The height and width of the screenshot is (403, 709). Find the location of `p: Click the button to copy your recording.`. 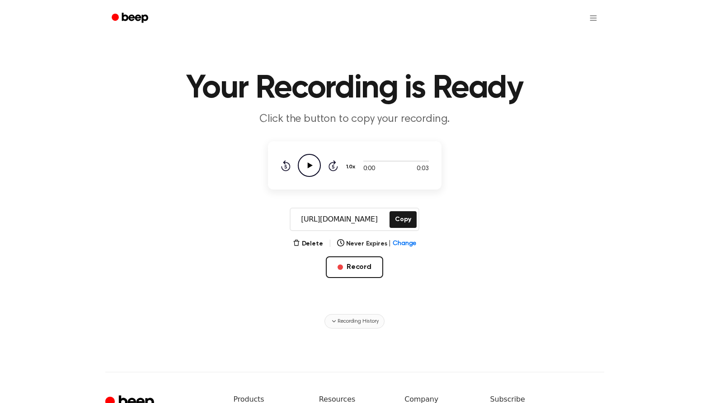

p: Click the button to copy your recording. is located at coordinates (355, 119).